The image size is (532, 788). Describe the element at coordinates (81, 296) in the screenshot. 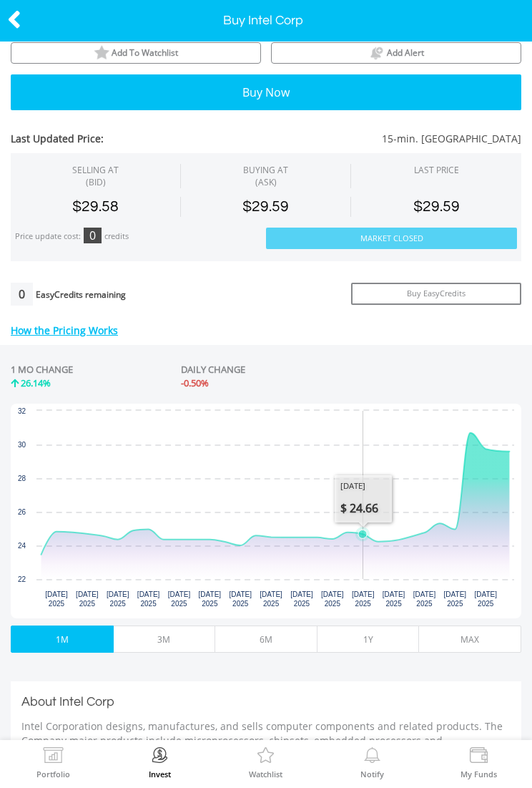

I see `div: EasyCredits remaining` at that location.